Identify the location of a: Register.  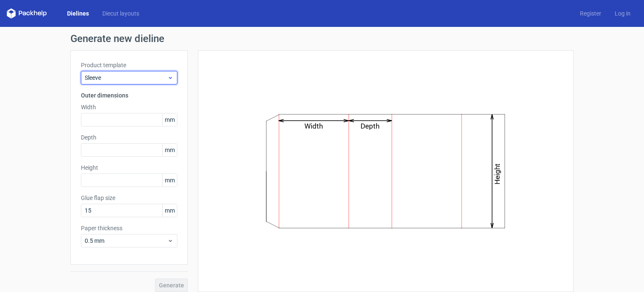
(590, 13).